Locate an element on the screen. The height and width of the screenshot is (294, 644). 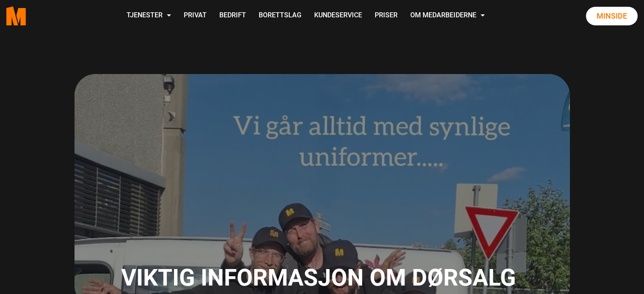
a: Borettslag is located at coordinates (280, 16).